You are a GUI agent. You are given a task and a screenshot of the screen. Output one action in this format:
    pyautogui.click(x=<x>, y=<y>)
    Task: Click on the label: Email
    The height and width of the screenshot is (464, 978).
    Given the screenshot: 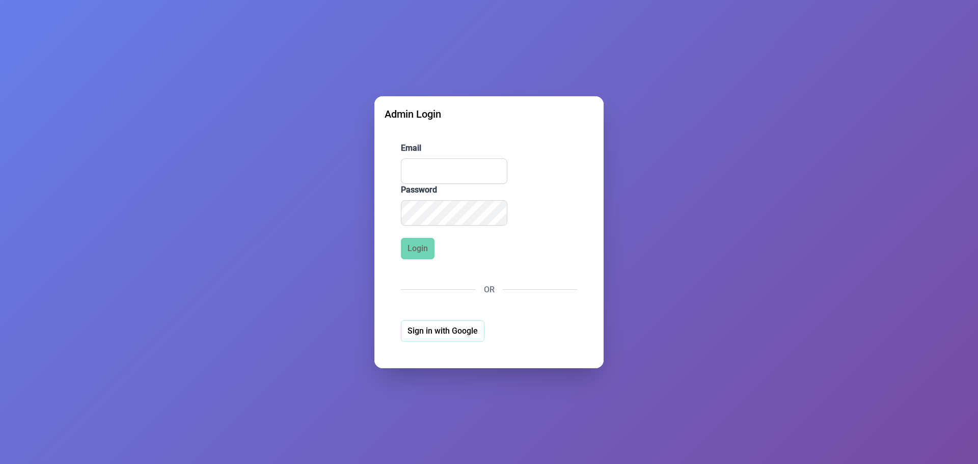 What is the action you would take?
    pyautogui.click(x=489, y=148)
    